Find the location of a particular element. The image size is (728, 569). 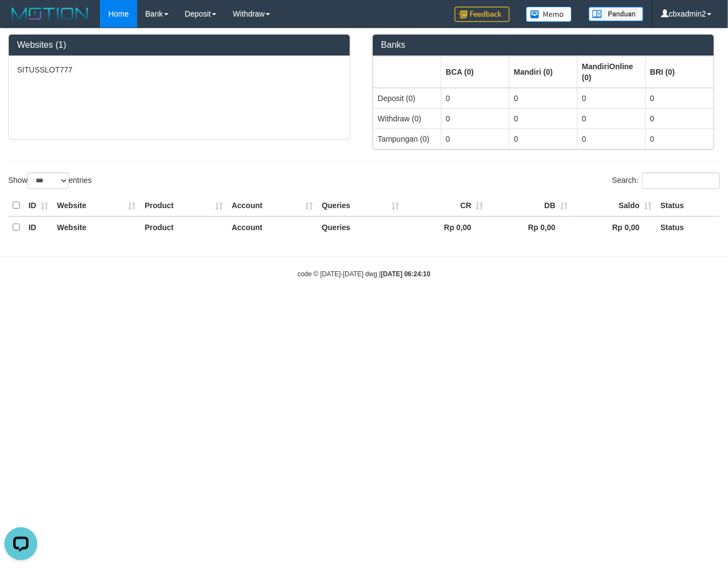

p: SITUSSLOT777 is located at coordinates (179, 70).